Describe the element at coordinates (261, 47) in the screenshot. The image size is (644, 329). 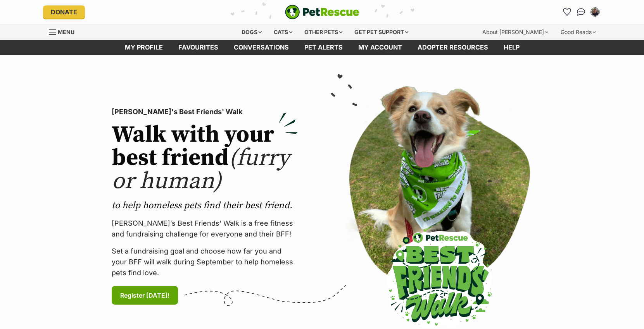
I see `a: conversations` at that location.